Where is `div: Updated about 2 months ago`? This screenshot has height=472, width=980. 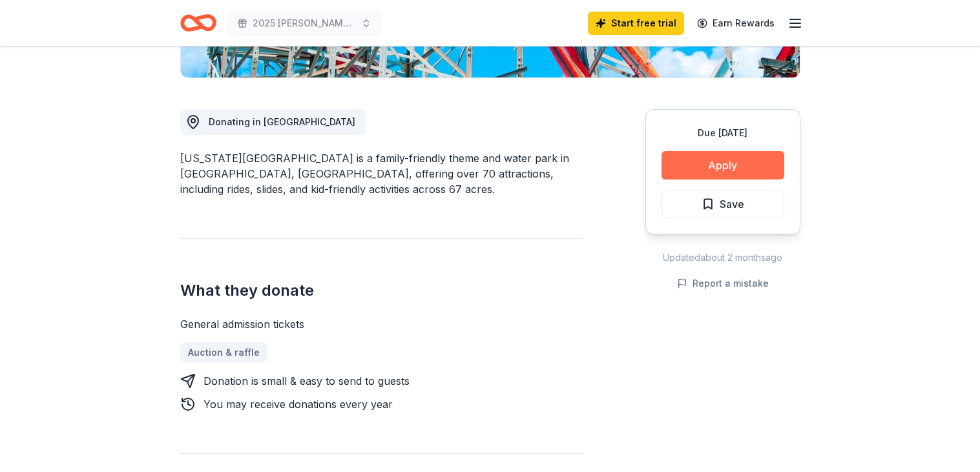
div: Updated about 2 months ago is located at coordinates (723, 257).